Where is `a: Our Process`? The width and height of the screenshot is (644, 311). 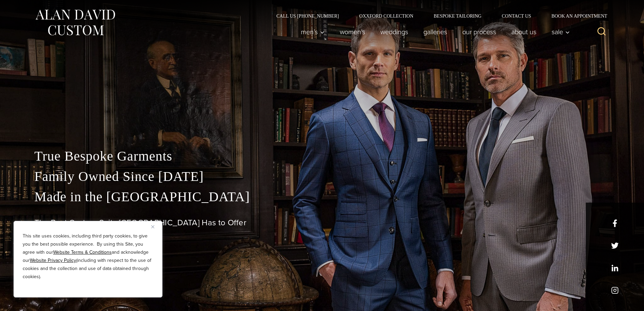
a: Our Process is located at coordinates (479, 32).